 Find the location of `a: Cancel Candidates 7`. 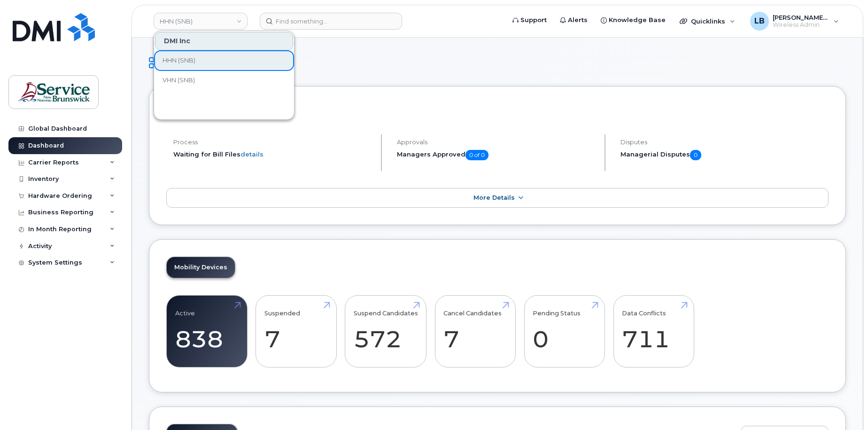

a: Cancel Candidates 7 is located at coordinates (475, 331).